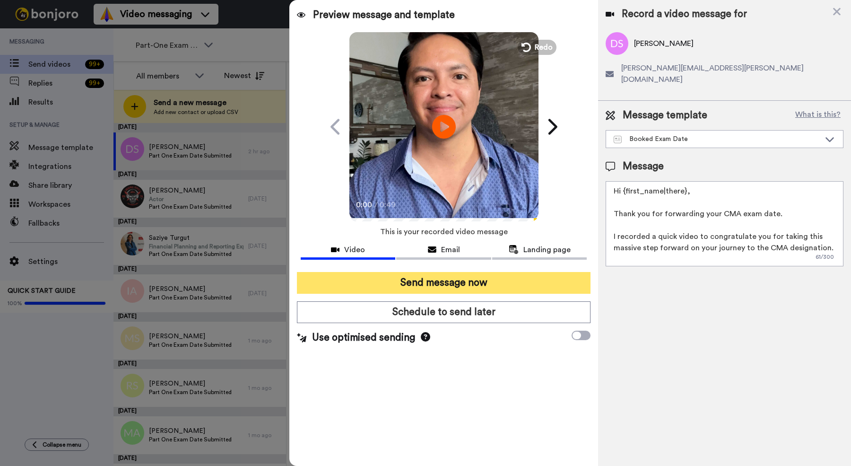 The height and width of the screenshot is (466, 851). What do you see at coordinates (444, 312) in the screenshot?
I see `button: Schedule to send later` at bounding box center [444, 312].